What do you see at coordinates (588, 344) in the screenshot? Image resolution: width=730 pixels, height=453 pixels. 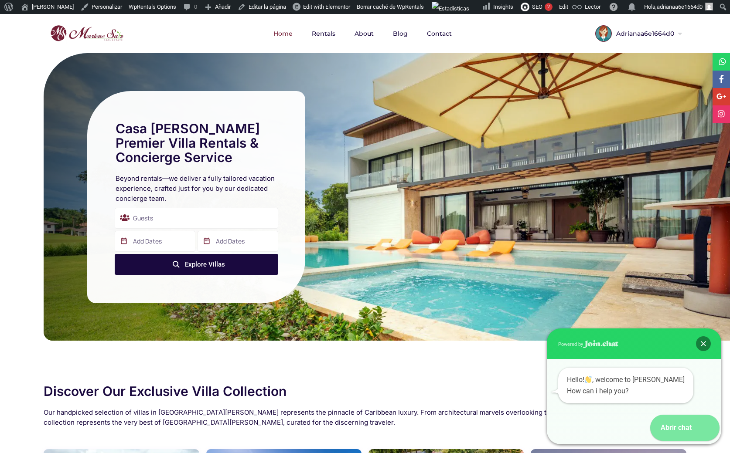 I see `a: Powered by` at bounding box center [588, 344].